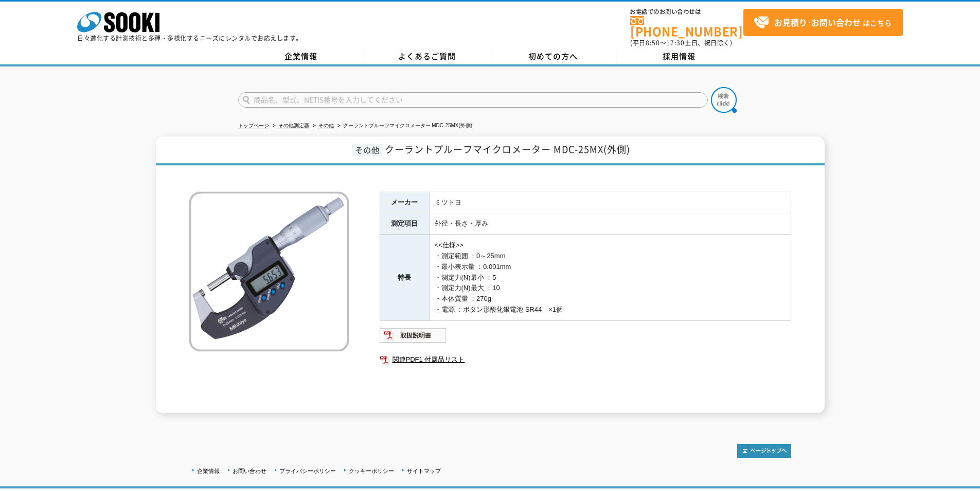 Image resolution: width=980 pixels, height=491 pixels. Describe the element at coordinates (308, 470) in the screenshot. I see `a: プライバシーポリシー` at that location.